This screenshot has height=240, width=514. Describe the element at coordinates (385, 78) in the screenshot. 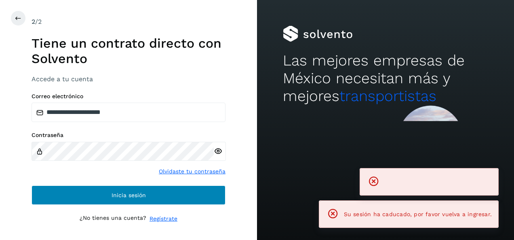

I see `h2: Las mejores empresas de México necesitan más y mejores` at that location.